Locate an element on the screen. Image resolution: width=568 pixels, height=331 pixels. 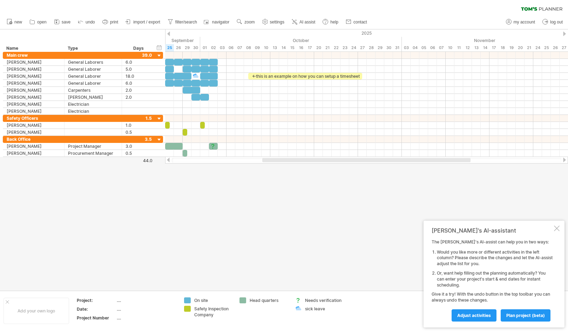
div: Project Manager is located at coordinates (93, 146).